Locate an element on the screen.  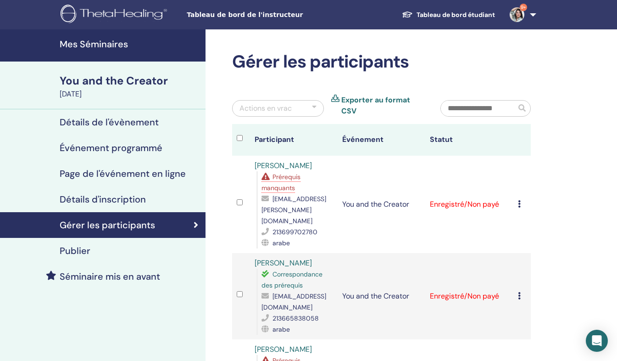
h4: Détails de l'évènement is located at coordinates (109, 122).